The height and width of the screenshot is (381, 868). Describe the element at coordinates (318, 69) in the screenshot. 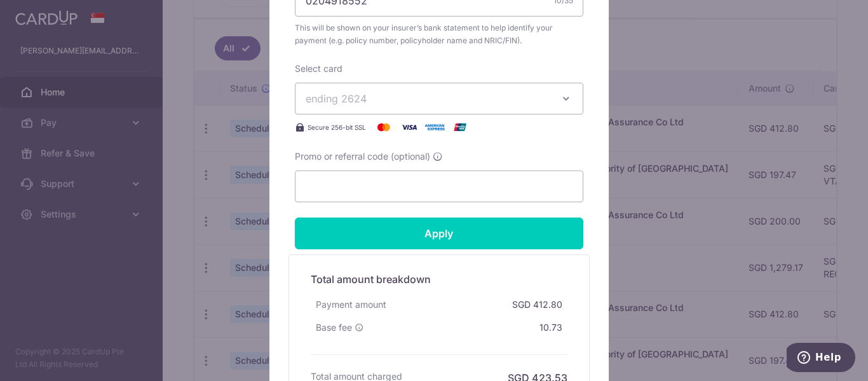

I see `label: Select card` at that location.